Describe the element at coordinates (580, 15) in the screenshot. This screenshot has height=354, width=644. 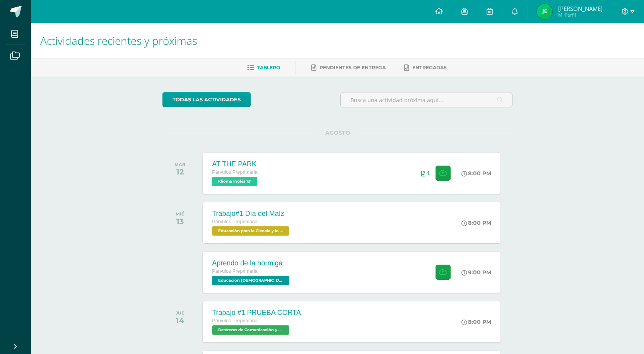
I see `span: Mi Perfil` at that location.